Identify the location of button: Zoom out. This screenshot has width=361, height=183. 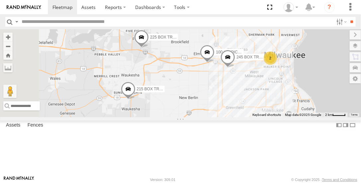
(8, 46).